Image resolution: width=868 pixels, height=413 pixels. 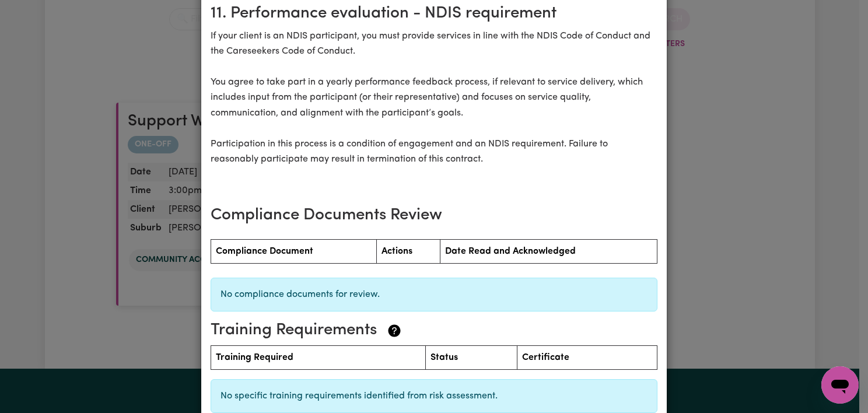 I want to click on p: If your client is an NDIS participant, you must provide services in line with the NDIS Code of Co..., so click(x=434, y=105).